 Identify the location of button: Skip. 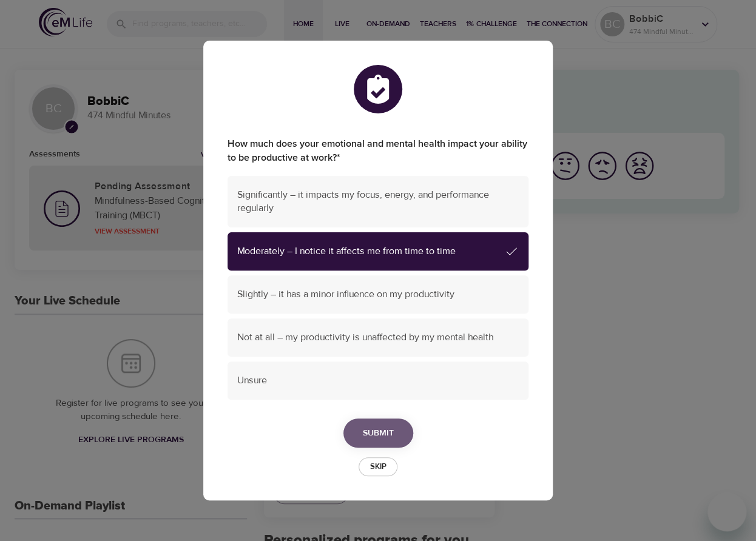
(378, 466).